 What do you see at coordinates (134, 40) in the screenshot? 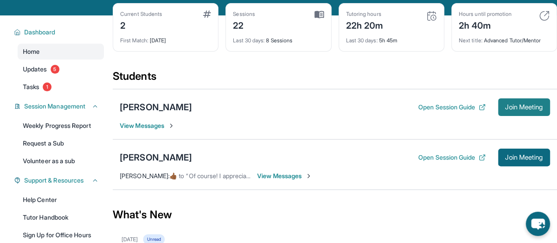
I see `span: First Match :` at bounding box center [134, 40].